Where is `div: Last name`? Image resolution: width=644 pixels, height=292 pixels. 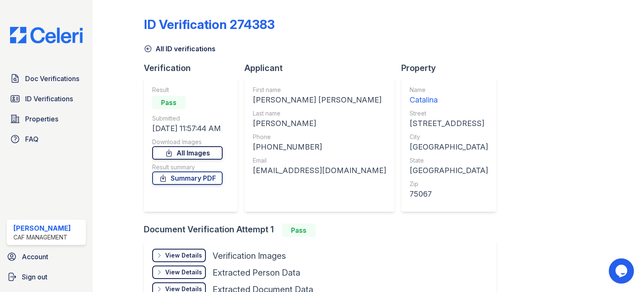 div: Last name is located at coordinates (320, 113).